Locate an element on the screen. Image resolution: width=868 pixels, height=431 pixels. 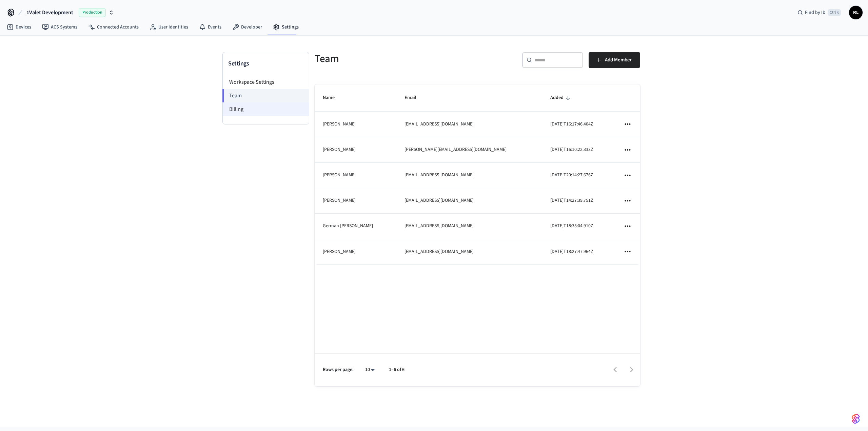
button: Add Member is located at coordinates (614, 60).